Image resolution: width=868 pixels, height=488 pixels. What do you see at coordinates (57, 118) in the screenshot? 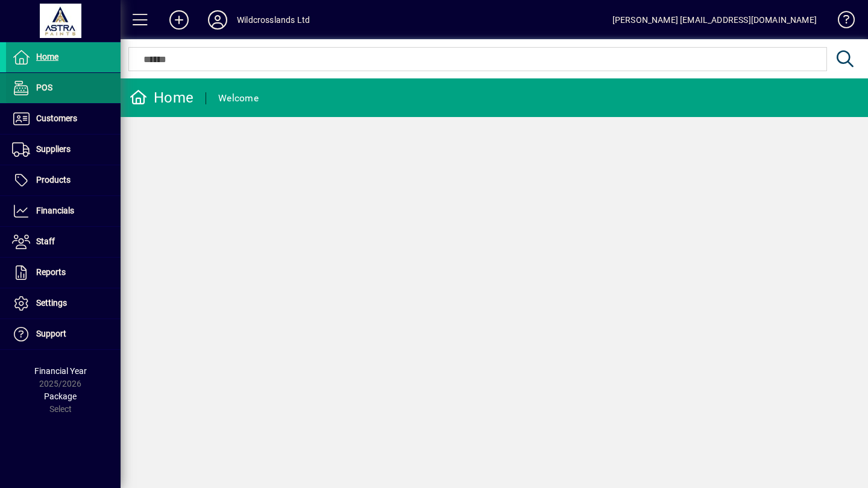
I see `span: Customers` at bounding box center [57, 118].